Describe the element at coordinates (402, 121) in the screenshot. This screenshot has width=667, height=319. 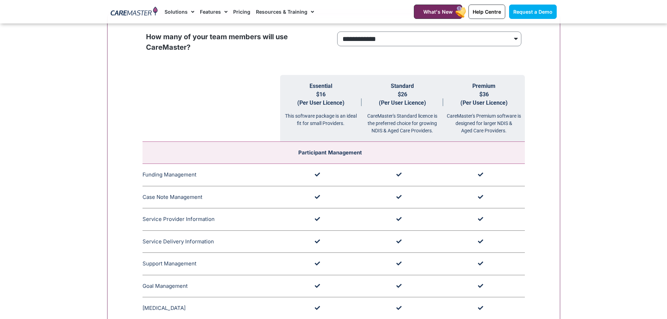
I see `div: CareMaster's Standard licence is the preferred choice for growing NDIS & Aged Care Providers.` at that location.